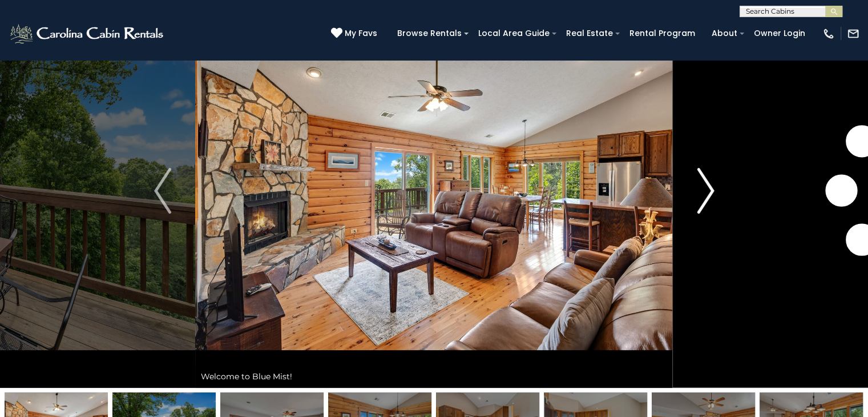  I want to click on a: Browse Rentals, so click(429, 33).